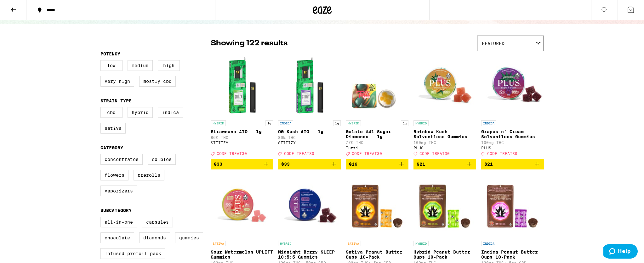 Image resolution: width=644 pixels, height=263 pixels. I want to click on label: Chocolate, so click(117, 238).